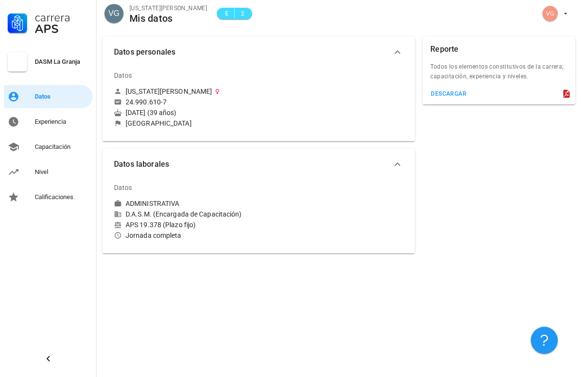 This screenshot has height=377, width=581. What do you see at coordinates (62, 62) in the screenshot?
I see `div: DASM La Granja` at bounding box center [62, 62].